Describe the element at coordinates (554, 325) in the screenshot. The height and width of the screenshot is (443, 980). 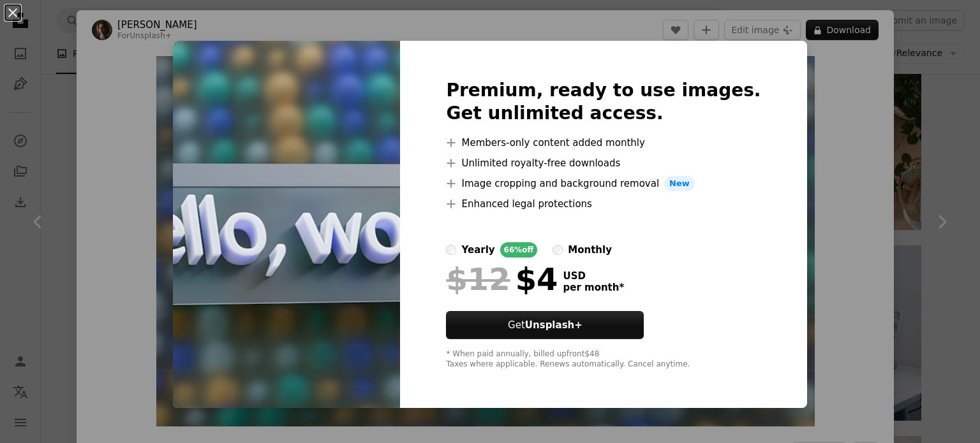
I see `strong: Unsplash+` at that location.